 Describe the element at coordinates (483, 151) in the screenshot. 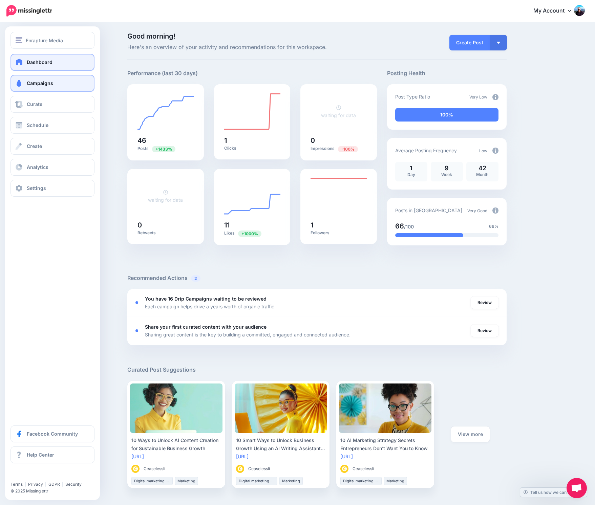

I see `span: Low` at that location.